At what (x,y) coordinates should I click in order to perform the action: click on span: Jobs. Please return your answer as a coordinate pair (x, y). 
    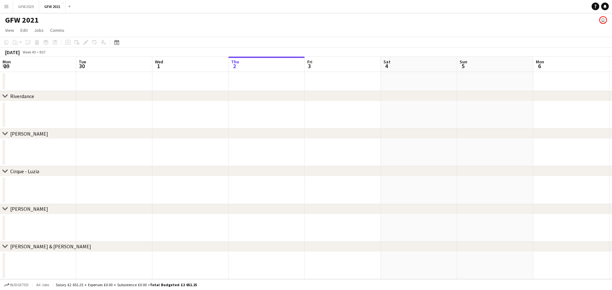
    Looking at the image, I should click on (39, 30).